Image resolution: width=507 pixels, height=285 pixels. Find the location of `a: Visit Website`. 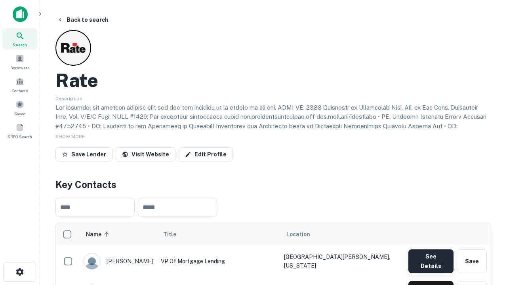

a: Visit Website is located at coordinates (145, 154).